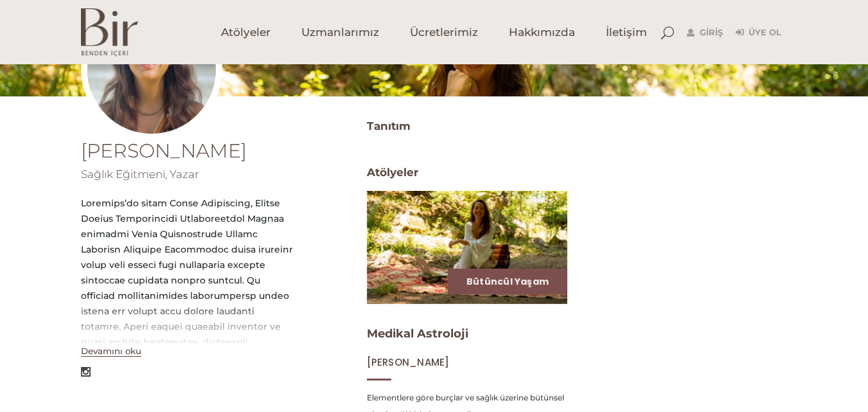 The height and width of the screenshot is (412, 868). Describe the element at coordinates (418, 333) in the screenshot. I see `a: Medikal Astroloji` at that location.